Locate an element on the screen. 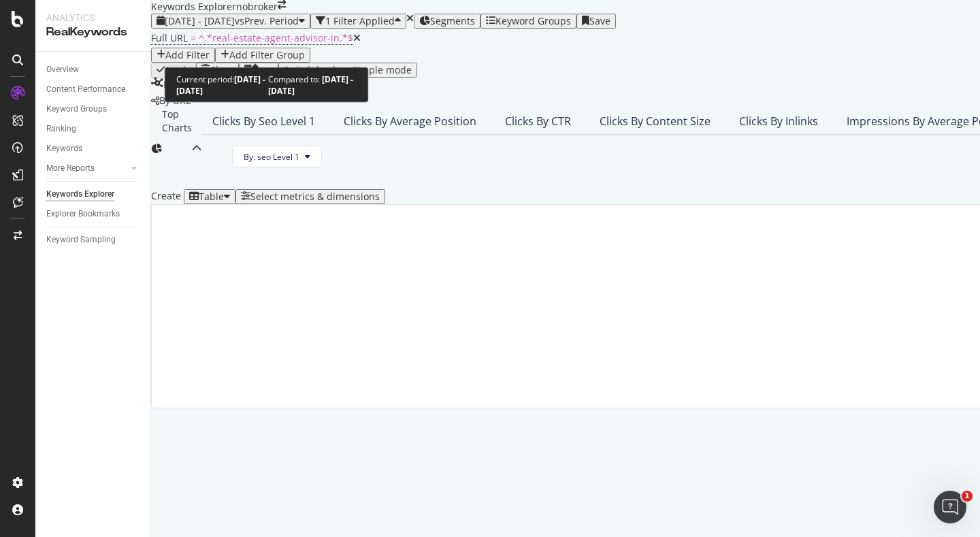  div: 1 Filter Applied is located at coordinates (360, 21).